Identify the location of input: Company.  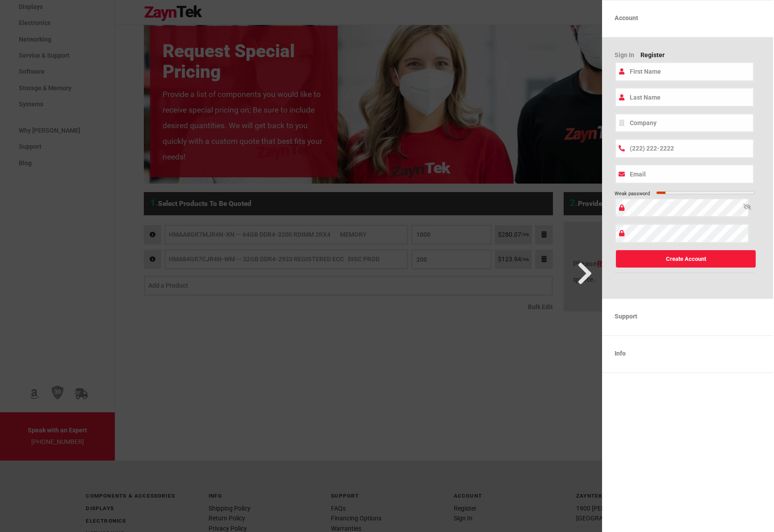
(684, 123).